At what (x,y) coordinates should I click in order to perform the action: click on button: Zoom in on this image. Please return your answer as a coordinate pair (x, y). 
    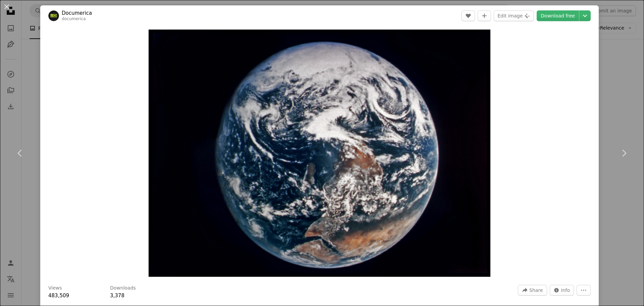
    Looking at the image, I should click on (320, 153).